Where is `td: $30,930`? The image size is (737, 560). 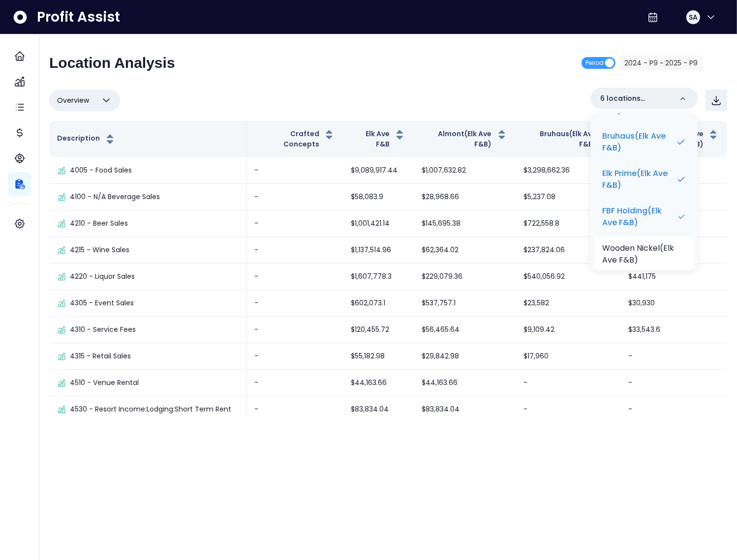 td: $30,930 is located at coordinates (673, 303).